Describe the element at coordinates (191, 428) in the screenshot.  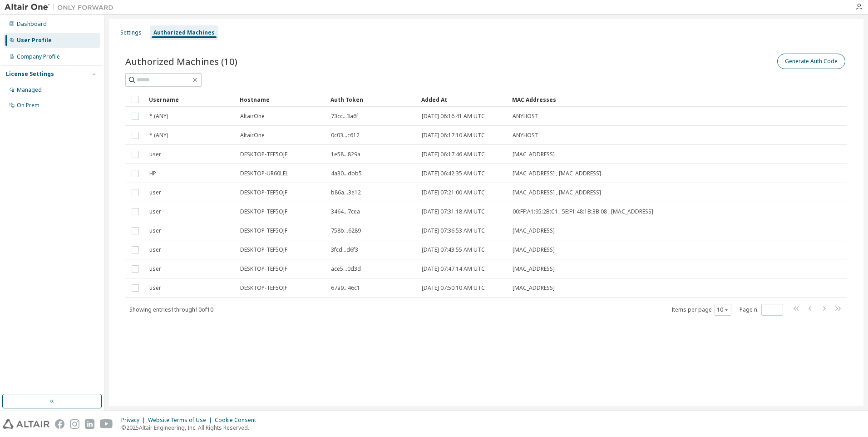
I see `p: © 2025 Altair Engineering, Inc. All Rights Reserved.` at that location.